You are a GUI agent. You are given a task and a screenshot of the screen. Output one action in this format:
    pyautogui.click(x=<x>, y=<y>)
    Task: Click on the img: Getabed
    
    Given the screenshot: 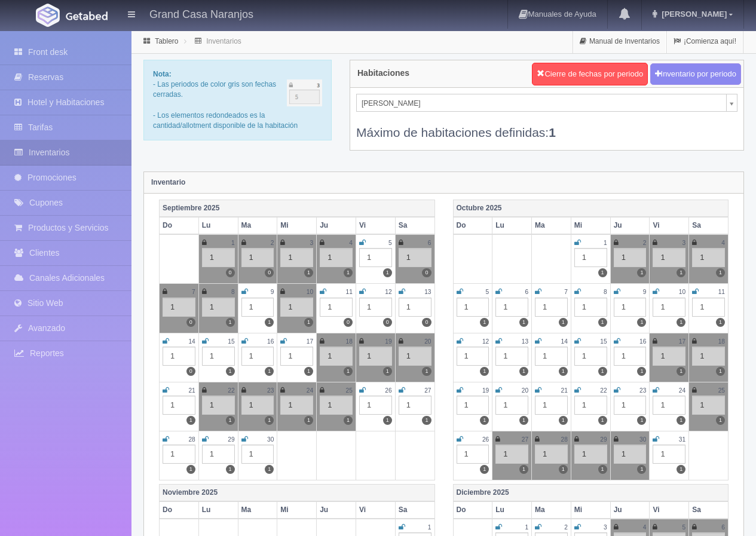 What is the action you would take?
    pyautogui.click(x=48, y=15)
    